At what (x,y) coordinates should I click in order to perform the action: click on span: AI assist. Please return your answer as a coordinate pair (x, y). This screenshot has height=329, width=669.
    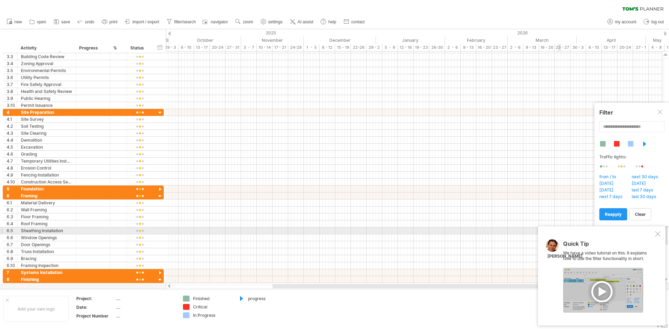
    Looking at the image, I should click on (305, 22).